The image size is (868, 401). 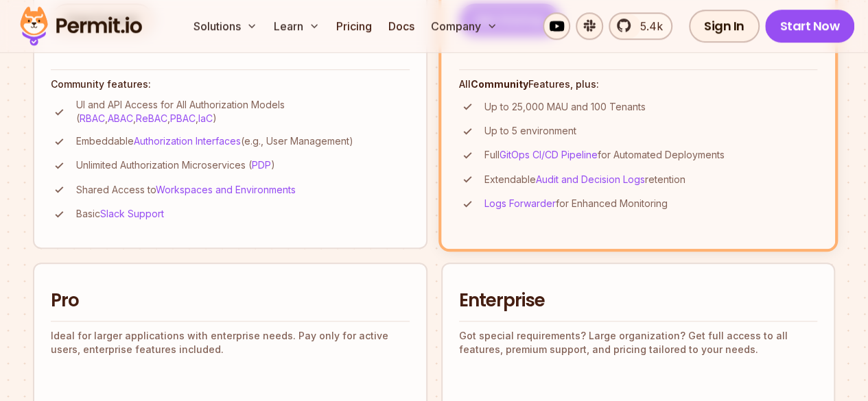 What do you see at coordinates (92, 118) in the screenshot?
I see `a: RBAC` at bounding box center [92, 118].